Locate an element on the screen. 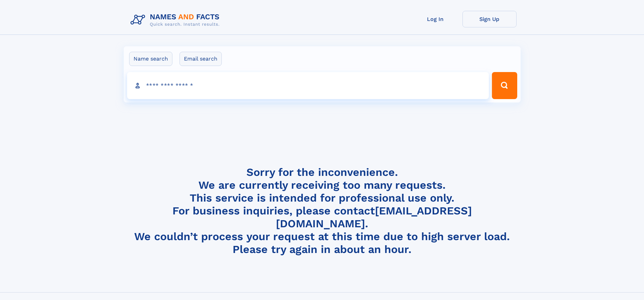 The width and height of the screenshot is (644, 300). button: Search Button is located at coordinates (504, 85).